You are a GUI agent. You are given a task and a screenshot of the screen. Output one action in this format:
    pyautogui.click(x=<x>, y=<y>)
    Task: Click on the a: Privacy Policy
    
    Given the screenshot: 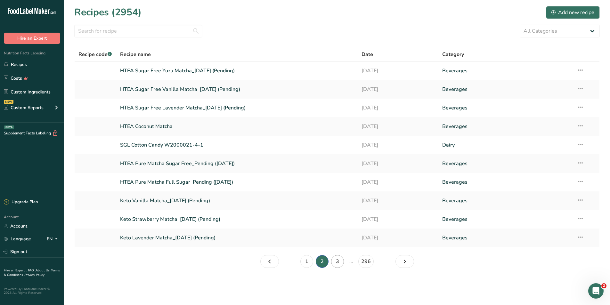 What is the action you would take?
    pyautogui.click(x=35, y=275)
    